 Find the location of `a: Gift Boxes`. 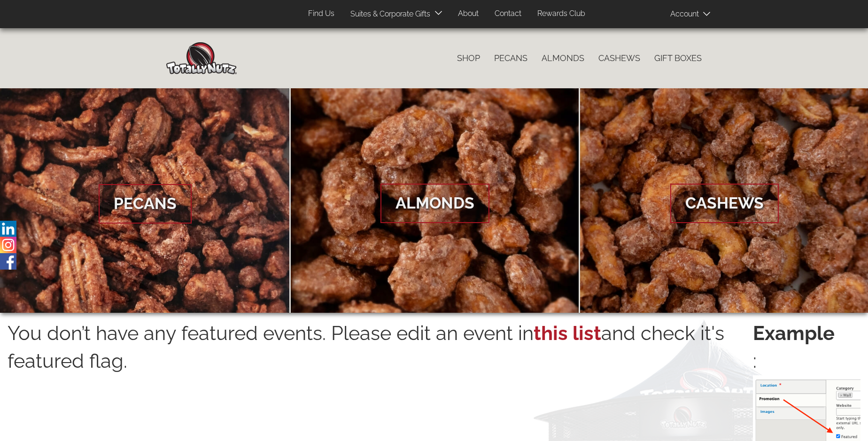

a: Gift Boxes is located at coordinates (678, 59).